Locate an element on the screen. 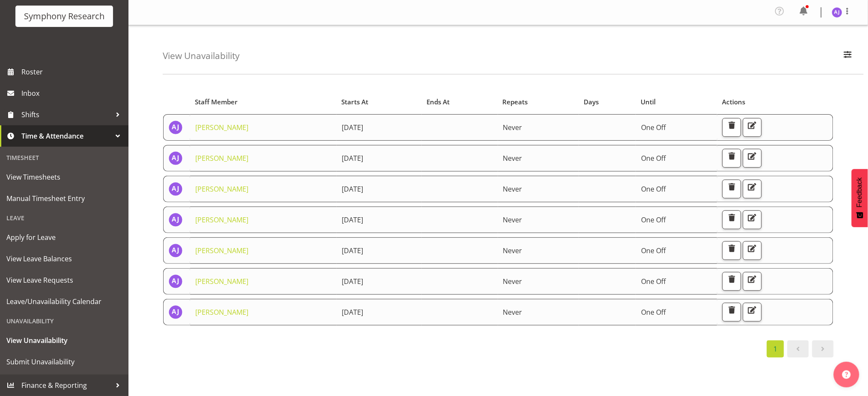 This screenshot has height=396, width=868. span: Inbox is located at coordinates (73, 93).